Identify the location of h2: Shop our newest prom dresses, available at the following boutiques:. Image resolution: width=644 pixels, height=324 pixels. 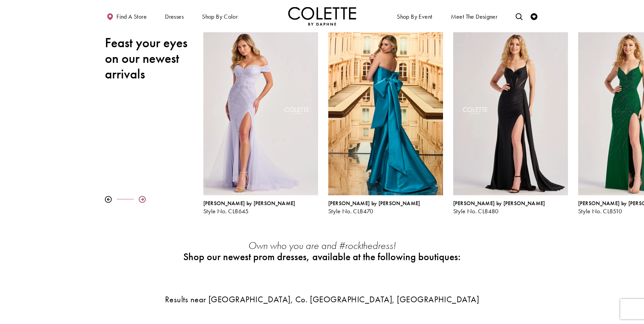
(322, 257).